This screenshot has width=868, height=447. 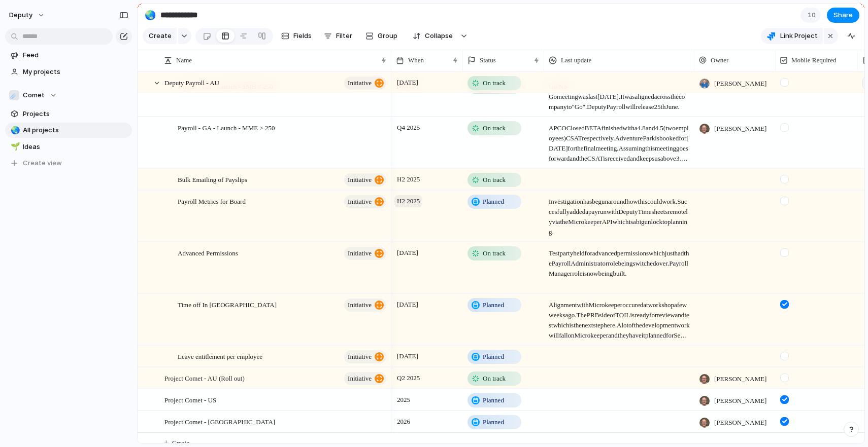 What do you see at coordinates (69, 114) in the screenshot?
I see `a: Projects` at bounding box center [69, 114].